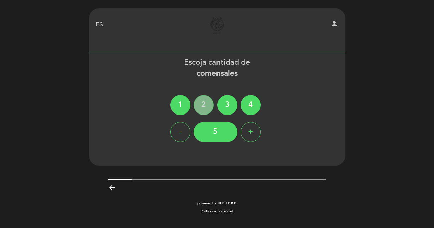  I want to click on div: 1, so click(180, 105).